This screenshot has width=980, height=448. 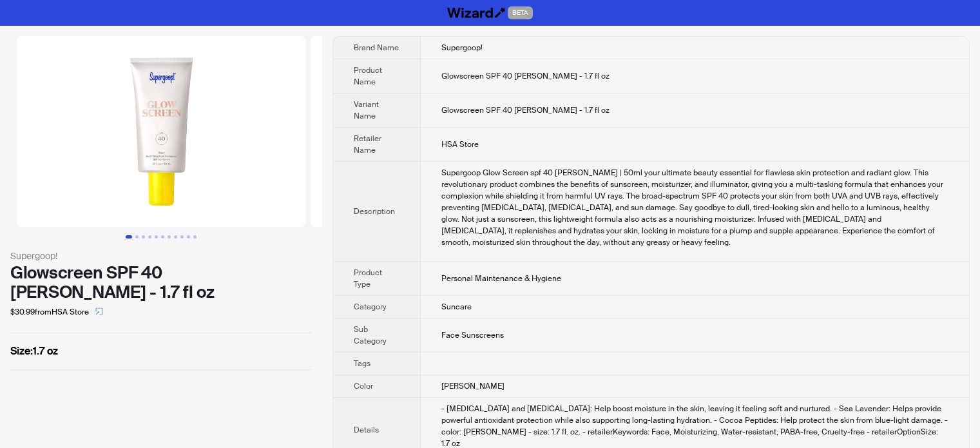 What do you see at coordinates (455, 131) in the screenshot?
I see `img: Glowscreen SPF 40 Dawn - 1.7 fl oz Glowscreen SPF 40 Dawn - 1.7 fl oz image 2` at bounding box center [455, 131].